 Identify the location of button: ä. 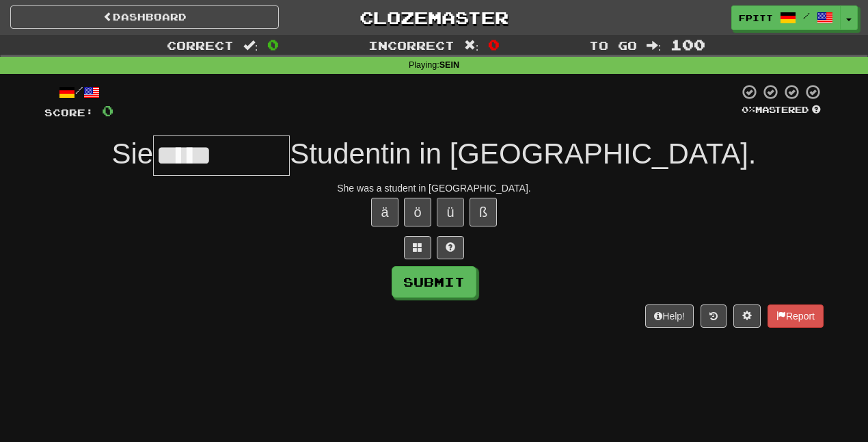
(385, 212).